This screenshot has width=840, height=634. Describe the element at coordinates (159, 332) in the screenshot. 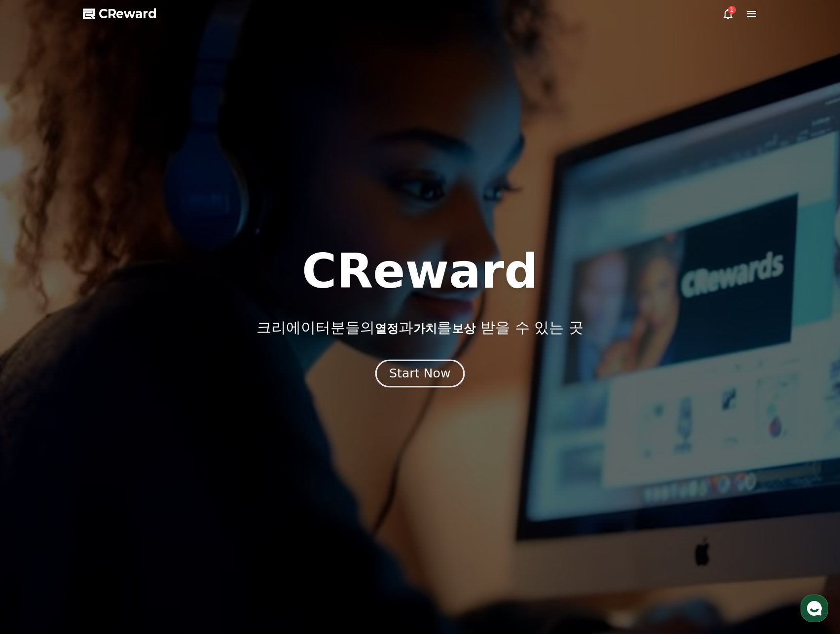

I see `span: 설정` at that location.